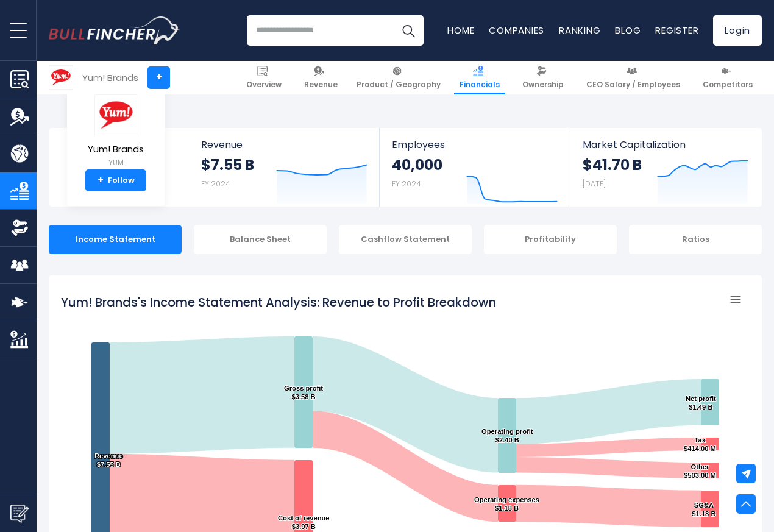 This screenshot has width=774, height=532. Describe the element at coordinates (703, 509) in the screenshot. I see `text: SG&A $1.18 B` at that location.